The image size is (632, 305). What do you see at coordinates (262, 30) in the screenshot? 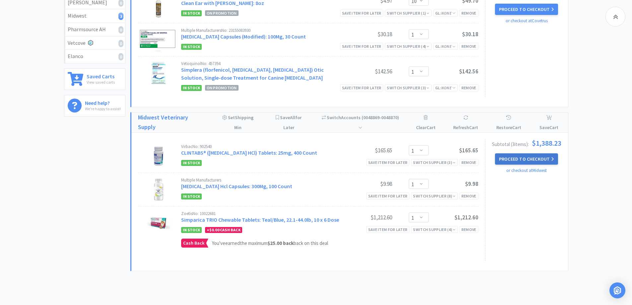
I see `div: Multiple Manufacturers No: 23155083930` at bounding box center [262, 30].